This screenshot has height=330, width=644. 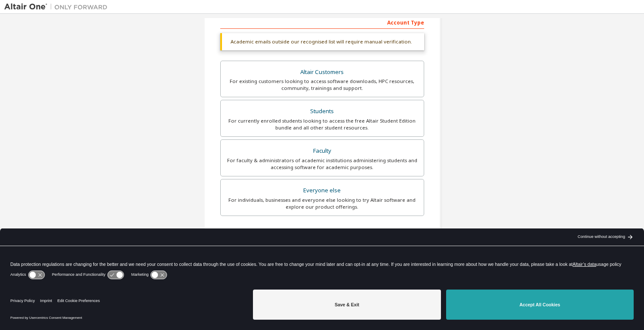 What do you see at coordinates (322, 85) in the screenshot?
I see `div: For existing customers looking to access software downloads, HPC resources, community, trainings ...` at bounding box center [322, 85].